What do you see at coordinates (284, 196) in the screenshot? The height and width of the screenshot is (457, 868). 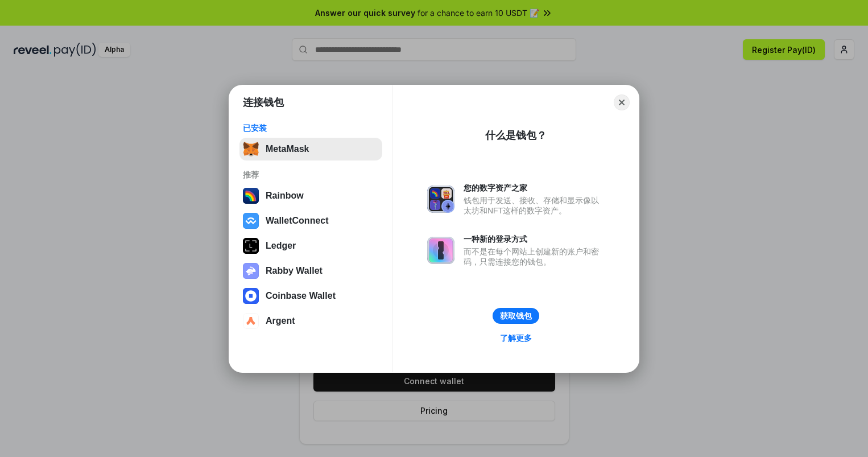 I see `div: Rainbow` at bounding box center [284, 196].